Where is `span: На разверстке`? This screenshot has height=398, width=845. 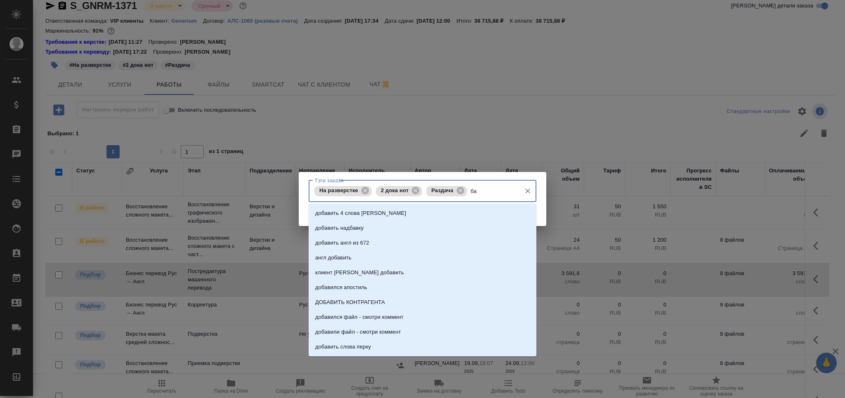 span: На разверстке is located at coordinates (339, 190).